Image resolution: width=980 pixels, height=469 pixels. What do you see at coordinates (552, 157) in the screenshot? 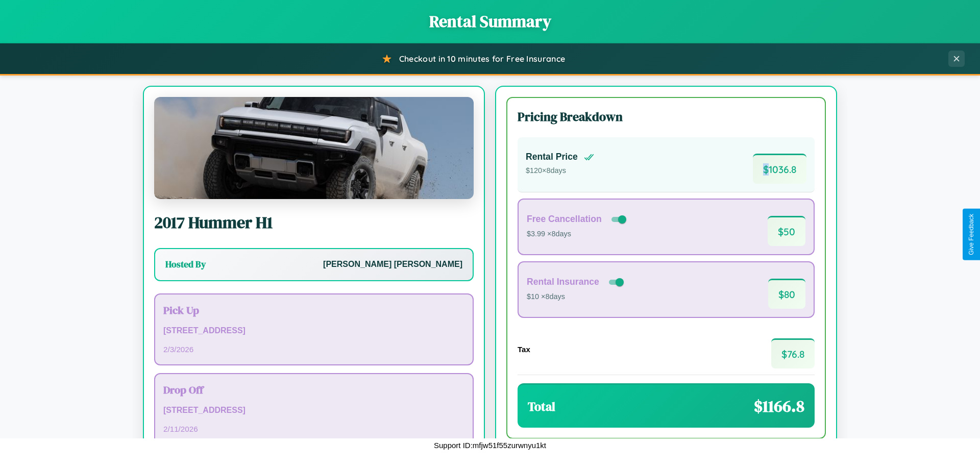
I see `h4: Rental Price` at bounding box center [552, 157].